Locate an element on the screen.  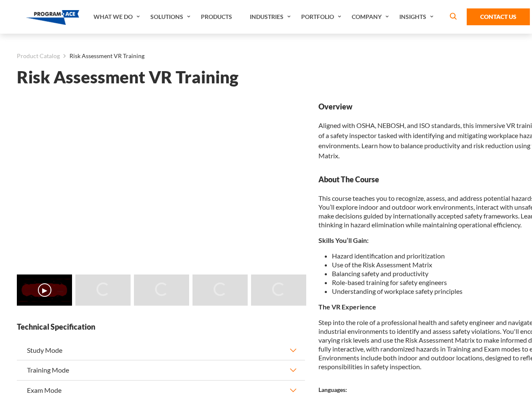
strong: Languages: is located at coordinates (332, 389).